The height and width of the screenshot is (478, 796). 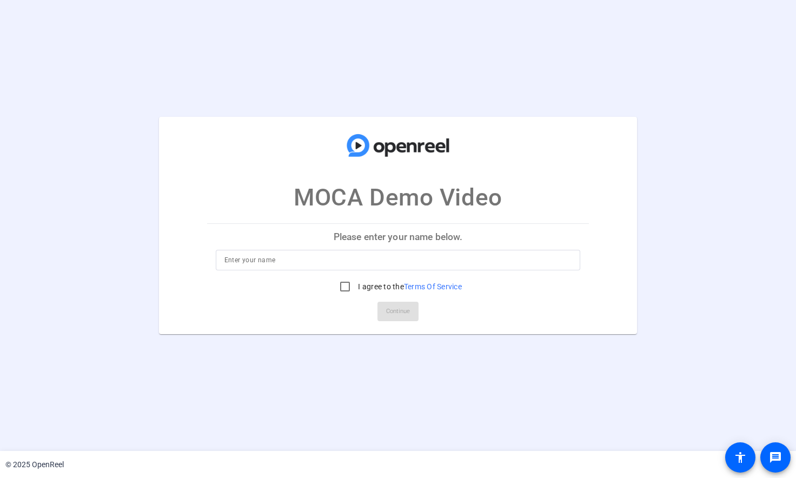 I want to click on label: I agree to the, so click(x=409, y=286).